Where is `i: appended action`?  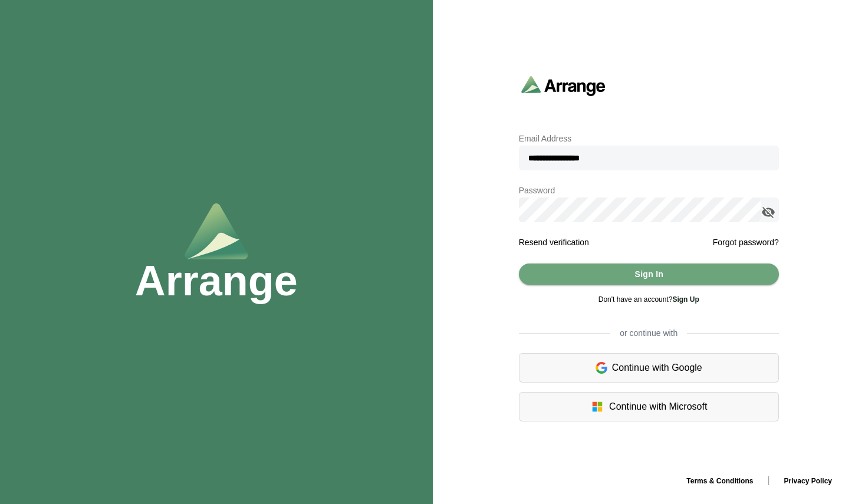 i: appended action is located at coordinates (768, 212).